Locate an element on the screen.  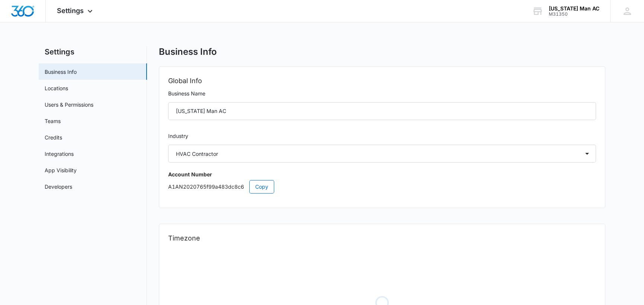
strong: Account Number is located at coordinates (190, 174).